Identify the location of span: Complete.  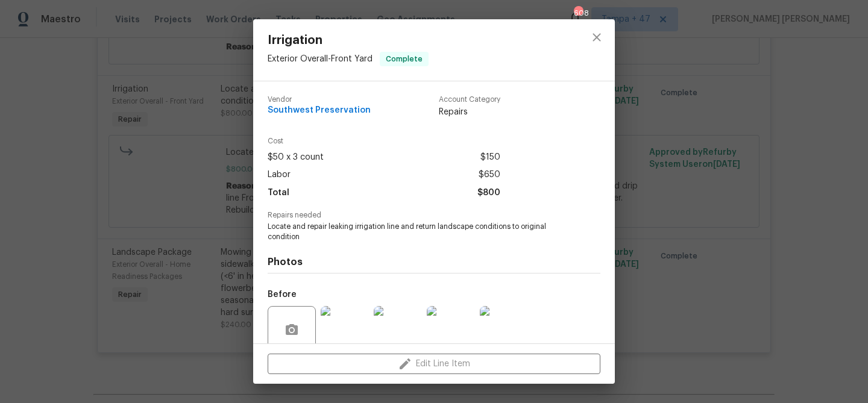
(404, 59).